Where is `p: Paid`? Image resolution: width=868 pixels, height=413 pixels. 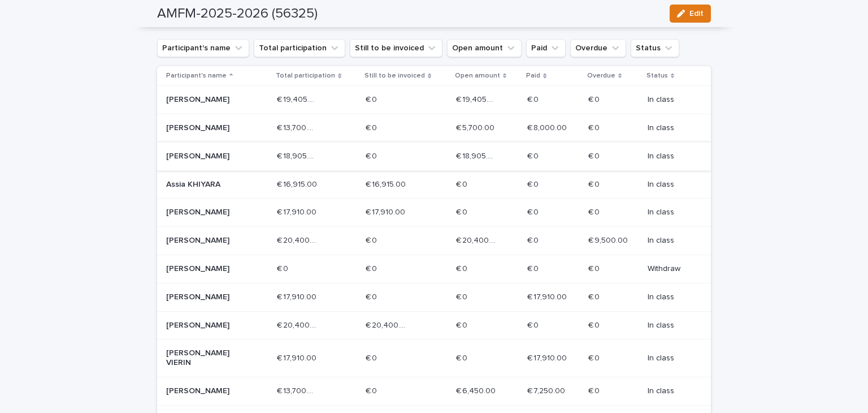
p: Paid is located at coordinates (533, 76).